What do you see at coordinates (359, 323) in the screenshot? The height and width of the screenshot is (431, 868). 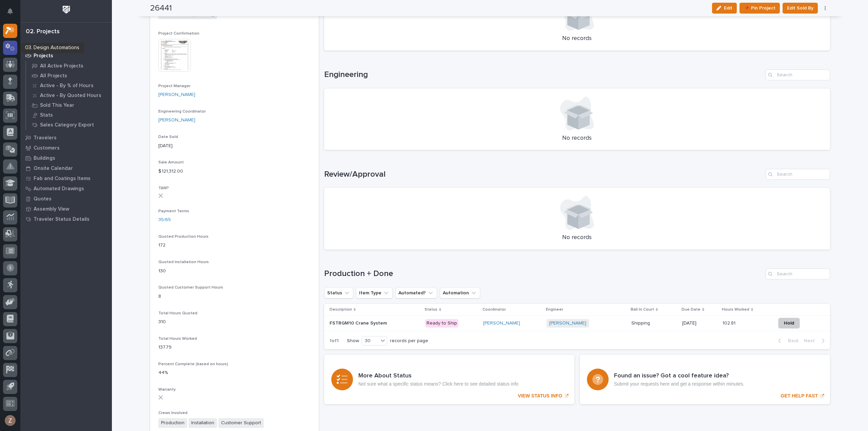 I see `p: FSTRGM10 Crane System` at bounding box center [359, 323].